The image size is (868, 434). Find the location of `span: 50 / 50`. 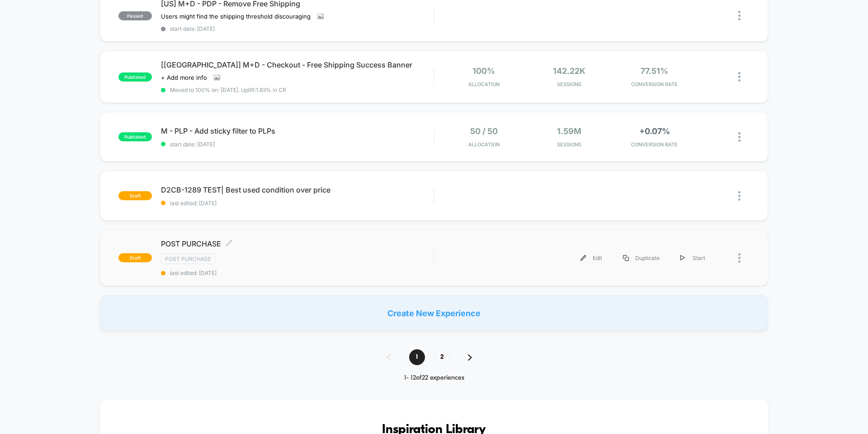

span: 50 / 50 is located at coordinates (484, 130).